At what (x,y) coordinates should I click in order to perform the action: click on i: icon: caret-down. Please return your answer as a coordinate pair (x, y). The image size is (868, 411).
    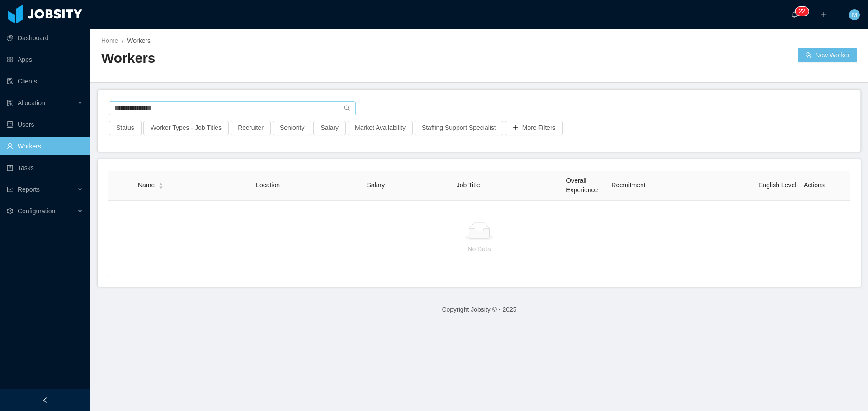
    Looking at the image, I should click on (161, 186).